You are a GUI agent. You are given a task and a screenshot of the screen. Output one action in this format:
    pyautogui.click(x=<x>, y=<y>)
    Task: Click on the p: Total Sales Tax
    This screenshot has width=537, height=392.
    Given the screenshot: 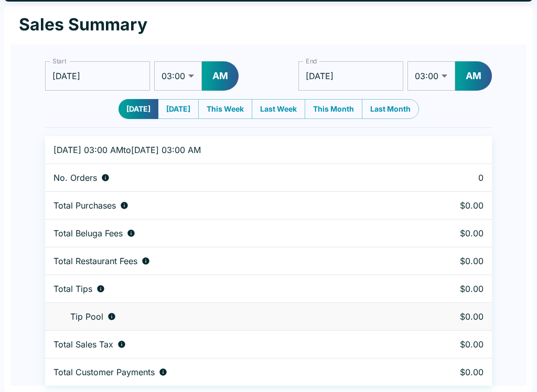 What is the action you would take?
    pyautogui.click(x=84, y=344)
    